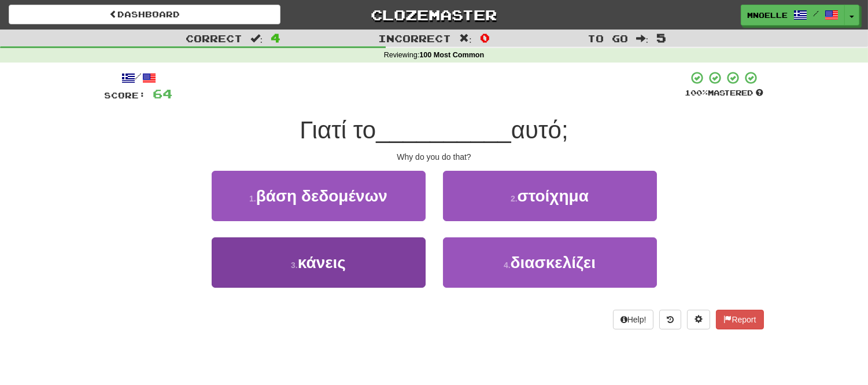 Image resolution: width=868 pixels, height=385 pixels. I want to click on span: 0, so click(485, 37).